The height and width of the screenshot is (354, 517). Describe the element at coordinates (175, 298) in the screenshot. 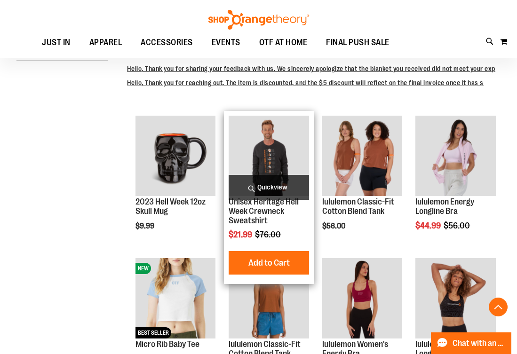

I see `img: Micro Rib Baby Tee` at that location.